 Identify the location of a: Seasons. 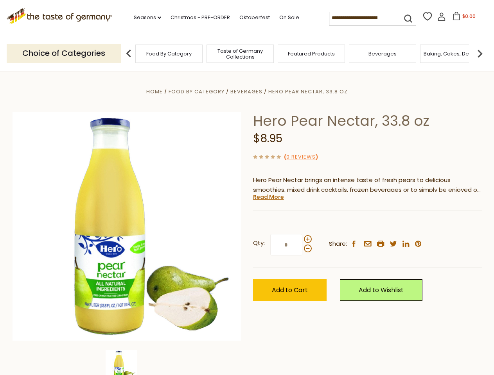
(147, 18).